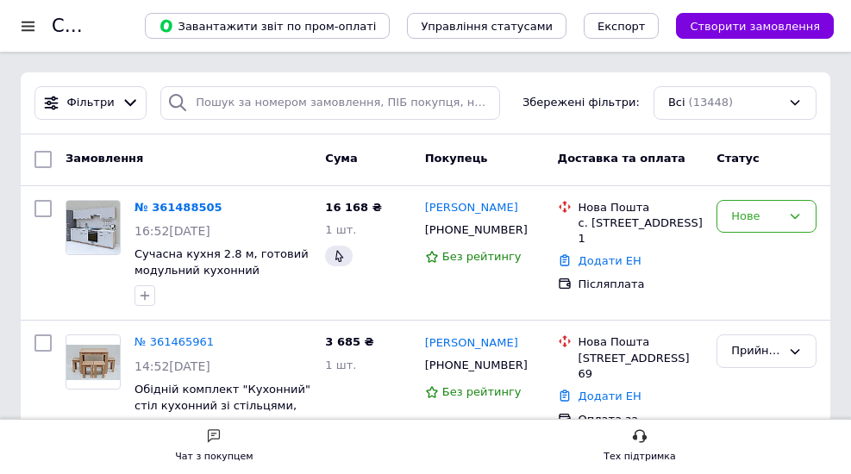 This screenshot has height=474, width=851. I want to click on button: Створити замовлення, so click(755, 26).